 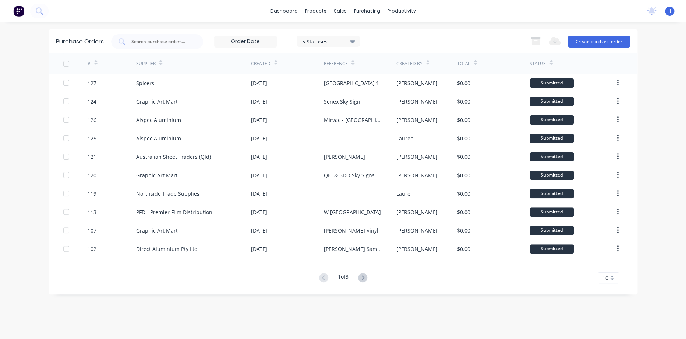 What do you see at coordinates (340, 11) in the screenshot?
I see `div: sales` at bounding box center [340, 11].